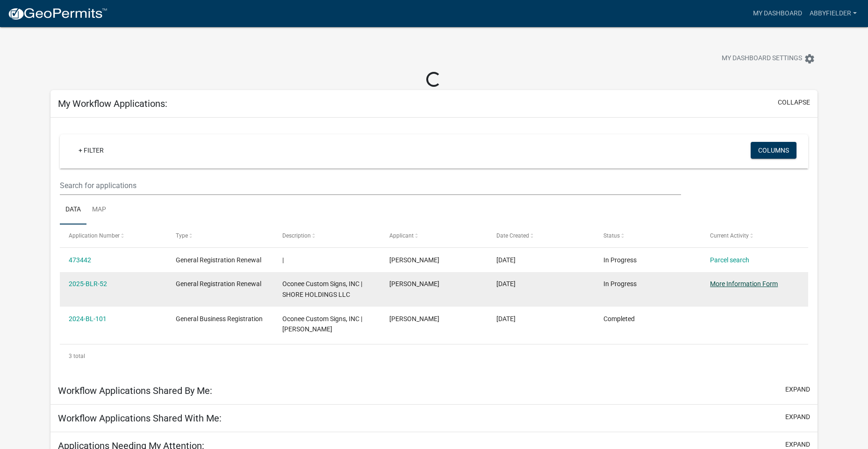 The image size is (868, 449). Describe the element at coordinates (88, 284) in the screenshot. I see `a: 2025-BLR-52` at that location.